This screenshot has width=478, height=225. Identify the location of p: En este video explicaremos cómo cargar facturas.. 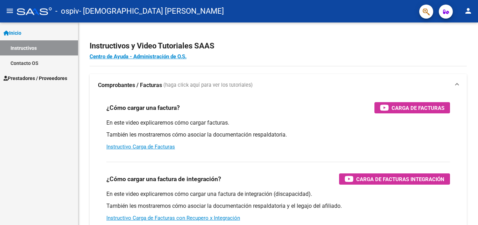
(278, 123).